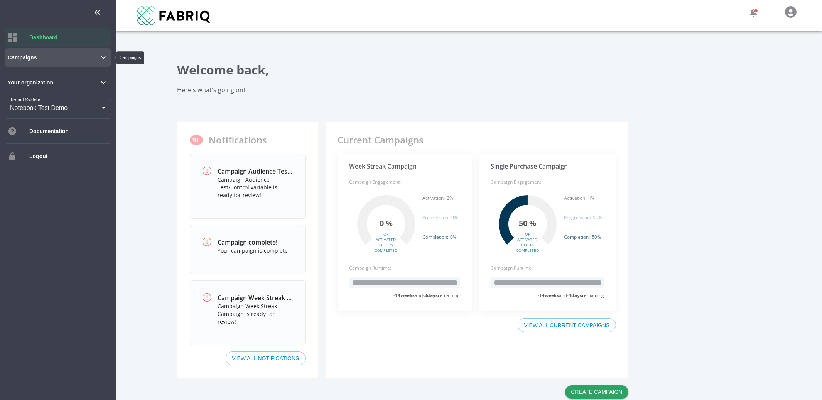  What do you see at coordinates (58, 131) in the screenshot?
I see `div: Documentation` at bounding box center [58, 131].